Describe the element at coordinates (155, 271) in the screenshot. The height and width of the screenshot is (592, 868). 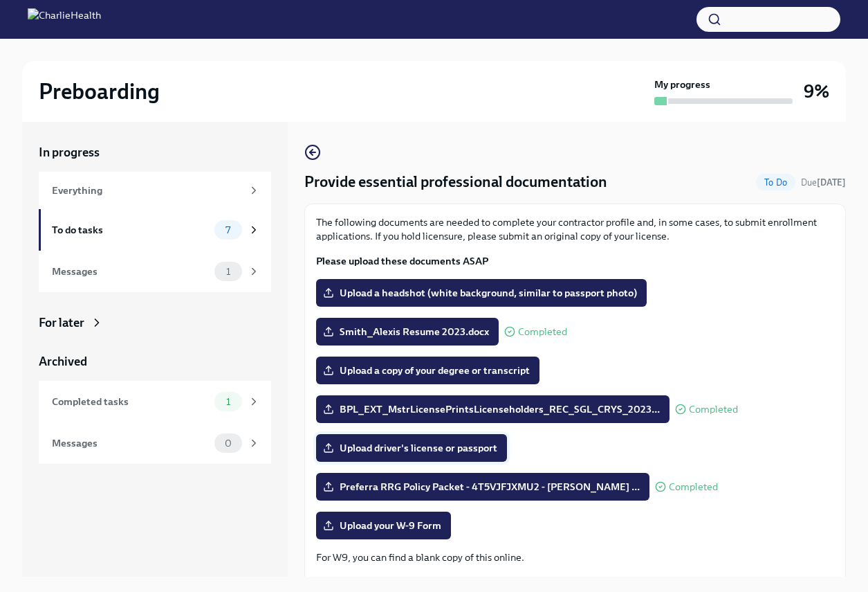
I see `a: Messages1` at that location.